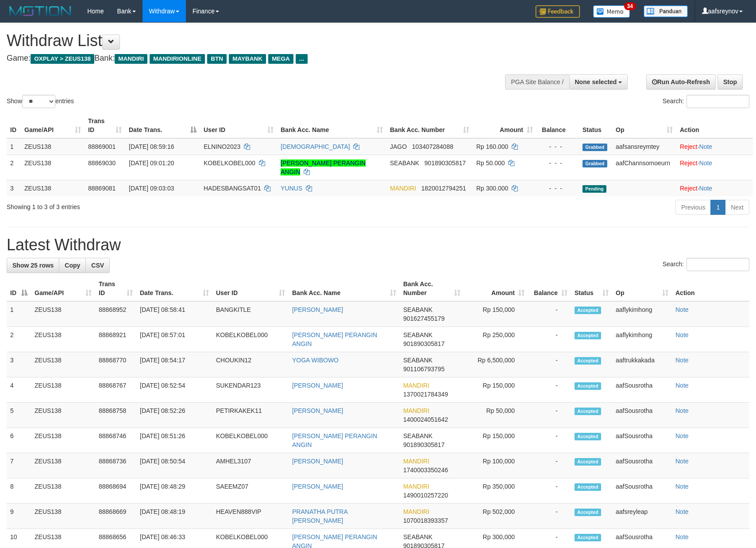  I want to click on td: aaflykimhong, so click(642, 314).